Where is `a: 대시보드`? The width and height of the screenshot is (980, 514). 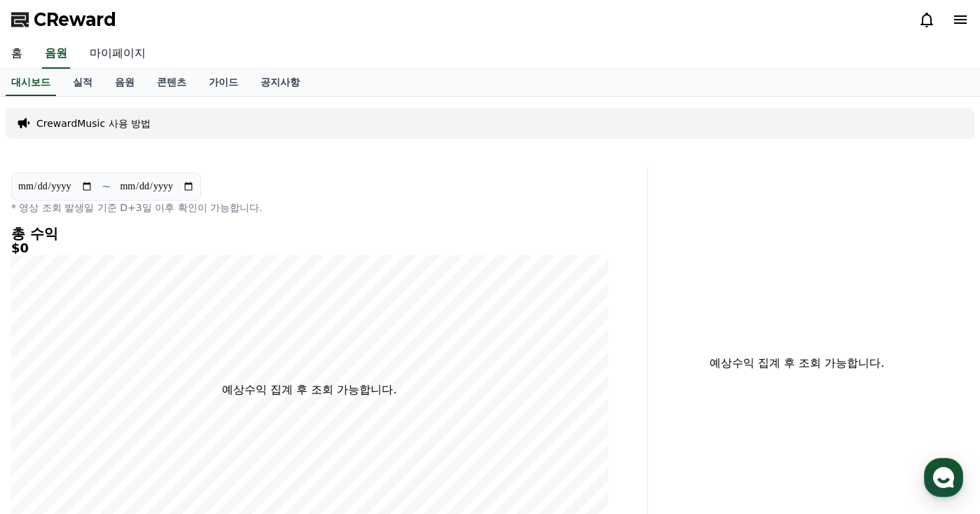 a: 대시보드 is located at coordinates (31, 83).